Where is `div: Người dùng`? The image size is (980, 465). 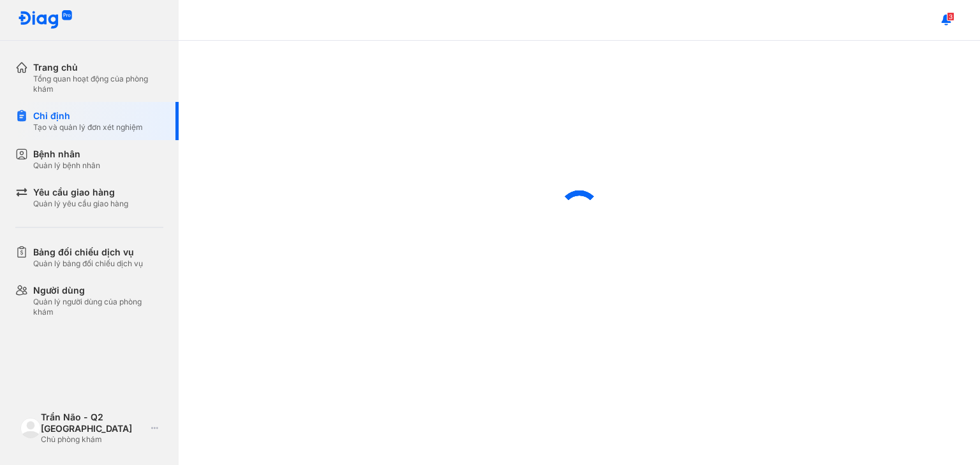 div: Người dùng is located at coordinates (98, 290).